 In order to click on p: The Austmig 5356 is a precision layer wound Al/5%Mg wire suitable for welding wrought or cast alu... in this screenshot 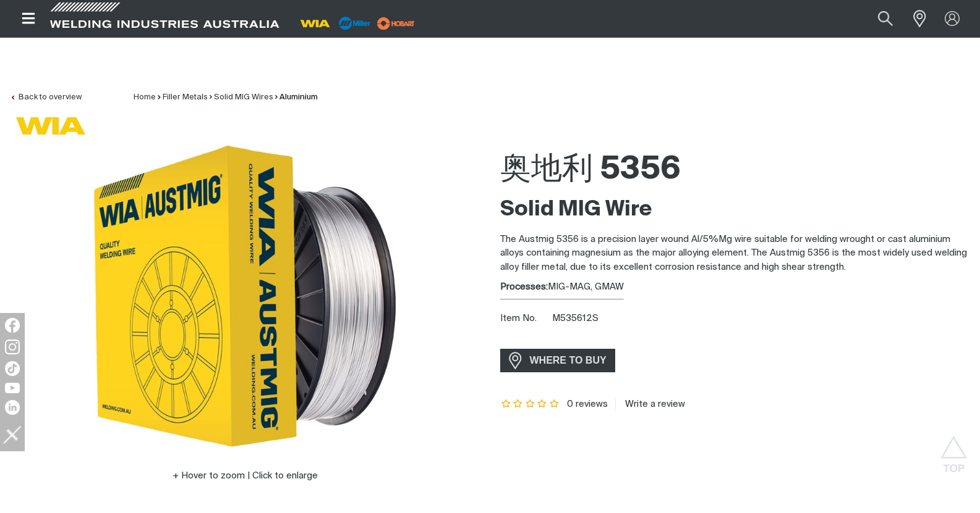, I will do `click(735, 254)`.